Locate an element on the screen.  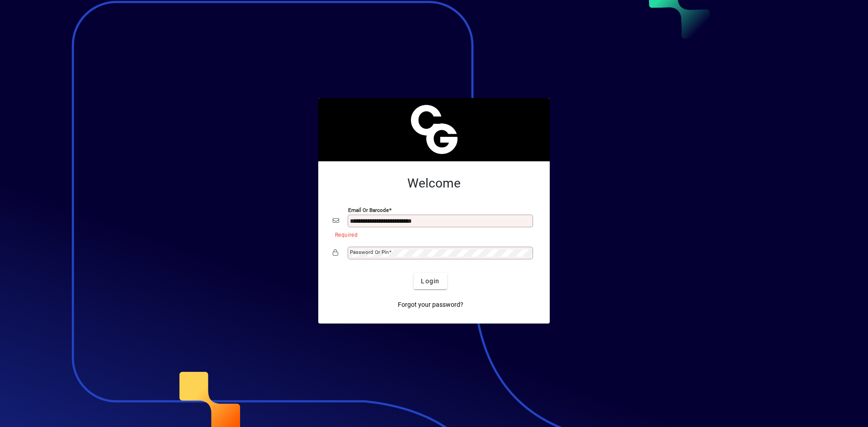
mat-label: Email or Barcode is located at coordinates (368, 210).